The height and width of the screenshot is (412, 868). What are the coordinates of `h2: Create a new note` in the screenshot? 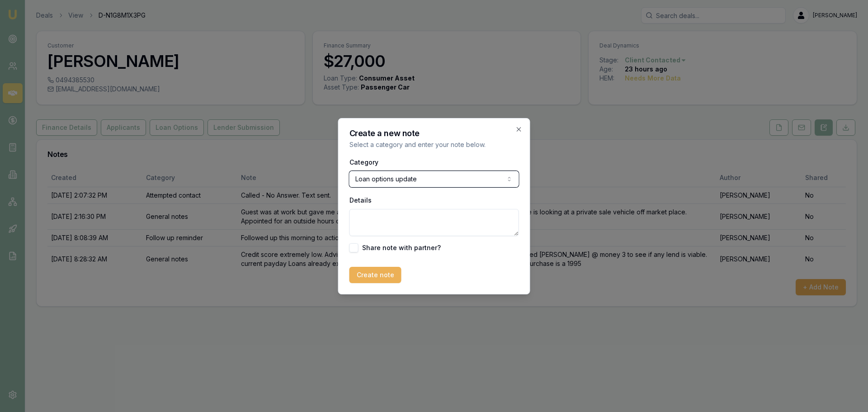 It's located at (434, 133).